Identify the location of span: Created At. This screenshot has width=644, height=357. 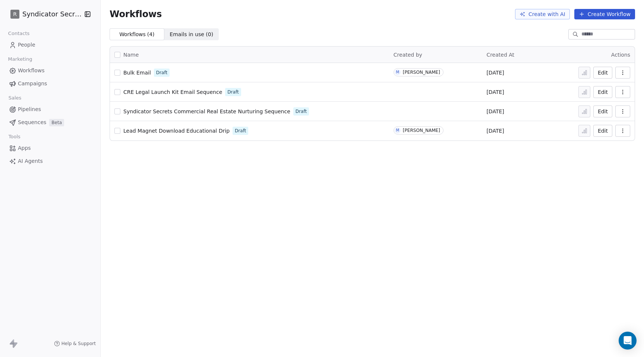
(500, 55).